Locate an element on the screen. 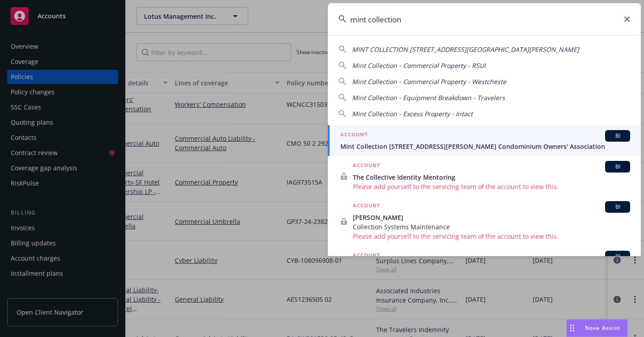 The height and width of the screenshot is (337, 644). a: ACCOUNTBIThe Collective Identity MentoringPlease add yourself to the servicing team of the accoun... is located at coordinates (484, 176).